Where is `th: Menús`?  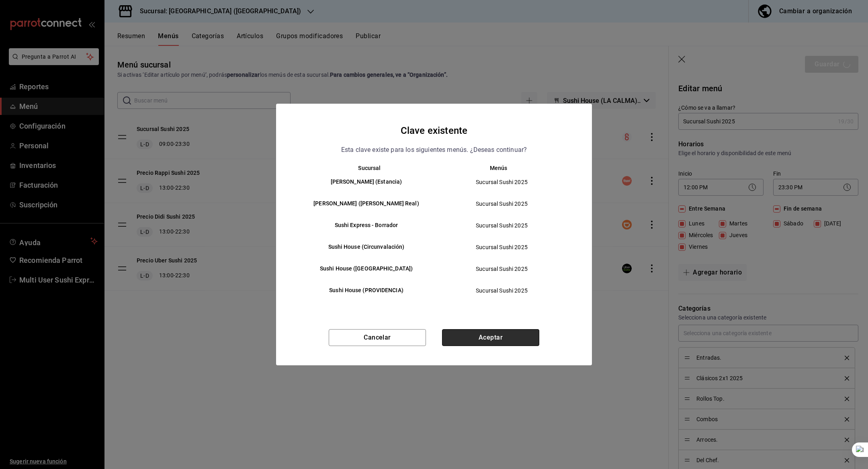 th: Menús is located at coordinates (505, 168).